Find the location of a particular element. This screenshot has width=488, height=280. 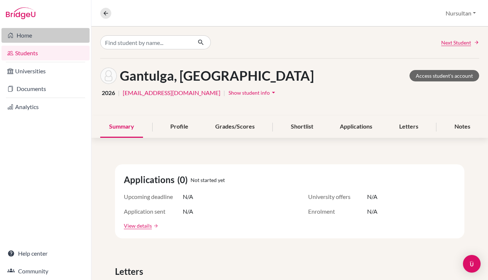

a: Analytics is located at coordinates (45, 107).